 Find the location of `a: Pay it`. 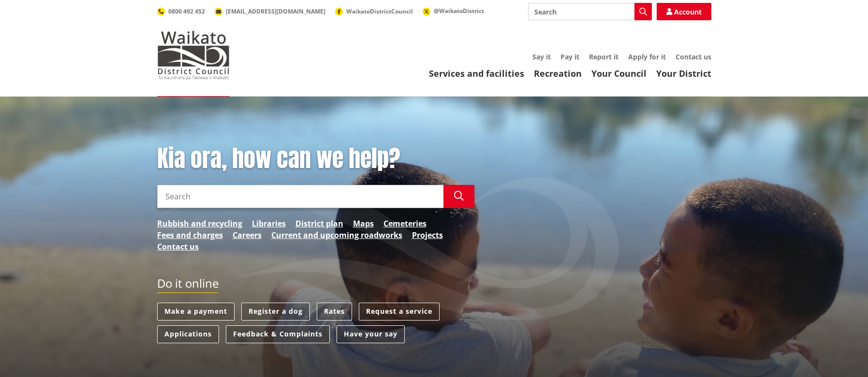

a: Pay it is located at coordinates (569, 57).